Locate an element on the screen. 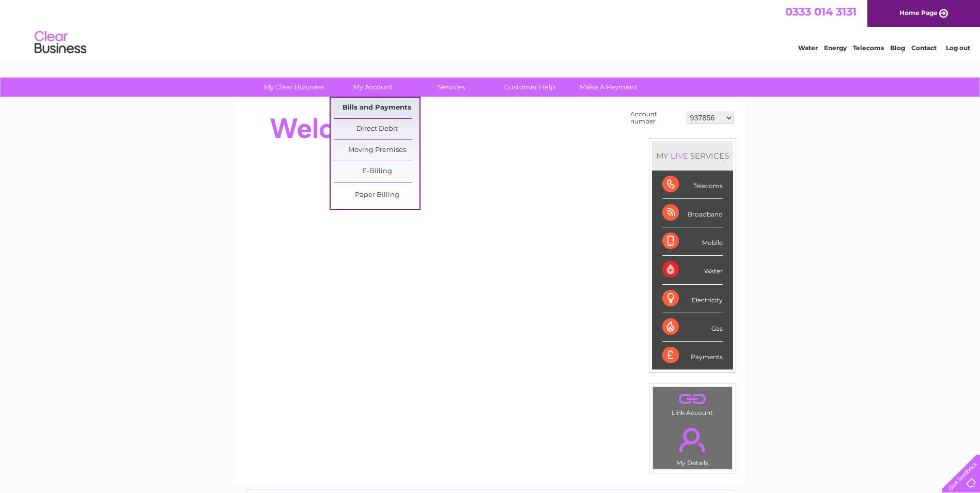  div: Telecoms is located at coordinates (692, 185).